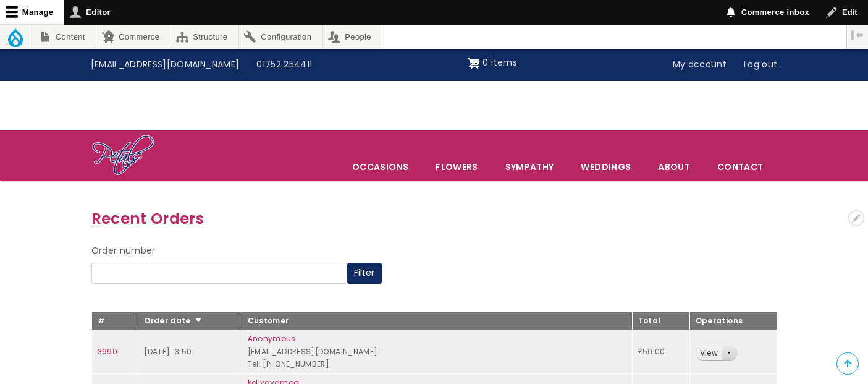  I want to click on img: Home, so click(123, 156).